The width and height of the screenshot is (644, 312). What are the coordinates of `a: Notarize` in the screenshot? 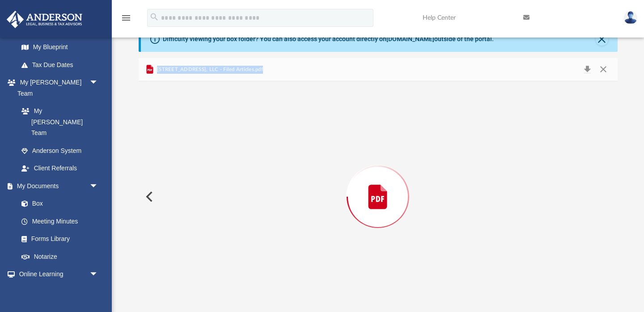 It's located at (60, 257).